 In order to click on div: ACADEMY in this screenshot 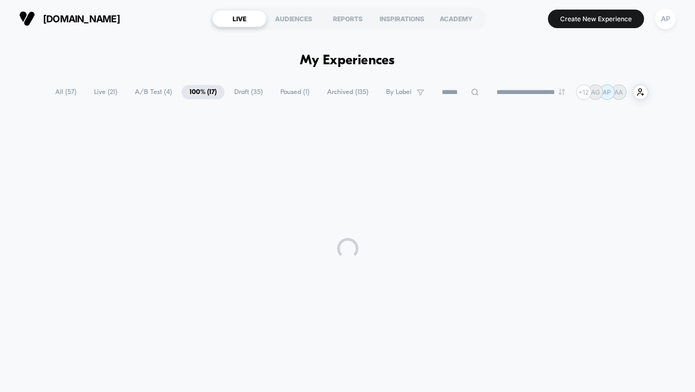, I will do `click(456, 19)`.